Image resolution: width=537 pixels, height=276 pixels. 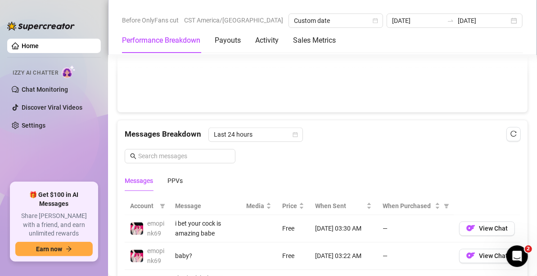 What do you see at coordinates (259, 207) in the screenshot?
I see `th: Media` at bounding box center [259, 207].